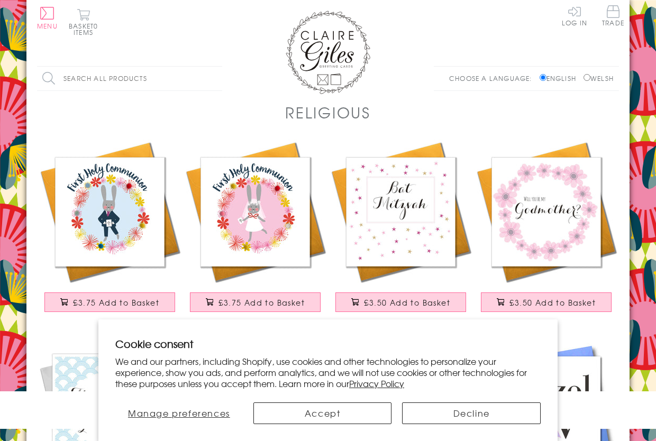 The height and width of the screenshot is (441, 656). What do you see at coordinates (217, 78) in the screenshot?
I see `input: Search` at bounding box center [217, 78].